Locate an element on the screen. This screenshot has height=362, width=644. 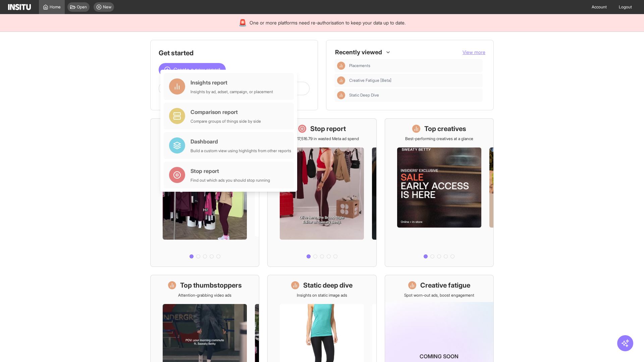
p: Save £17,516.79 in wasted Meta ad spend is located at coordinates (322, 139).